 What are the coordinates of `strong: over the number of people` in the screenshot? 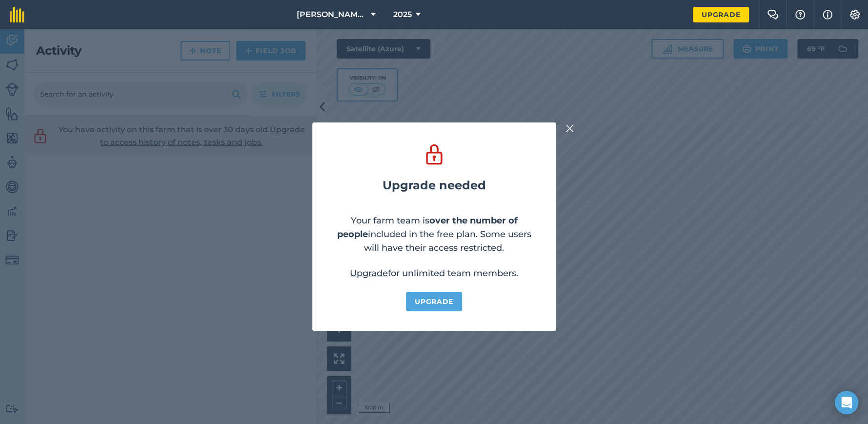 It's located at (428, 227).